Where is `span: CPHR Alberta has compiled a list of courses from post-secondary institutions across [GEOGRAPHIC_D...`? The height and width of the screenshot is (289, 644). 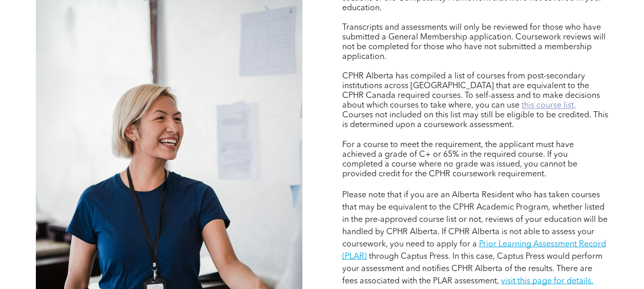
span: CPHR Alberta has compiled a list of courses from post-secondary institutions across [GEOGRAPHIC_D... is located at coordinates (470, 91).